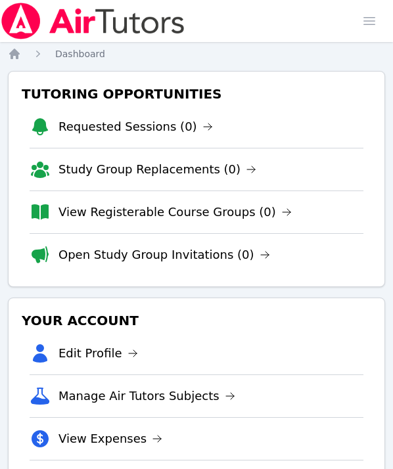 The height and width of the screenshot is (469, 393). I want to click on h3: Tutoring Opportunities, so click(197, 94).